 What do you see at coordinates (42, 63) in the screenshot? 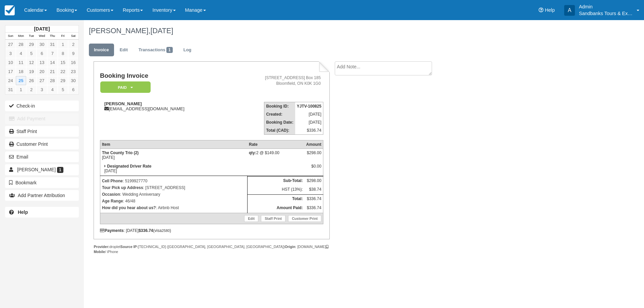
I see `a: 13` at bounding box center [42, 63].